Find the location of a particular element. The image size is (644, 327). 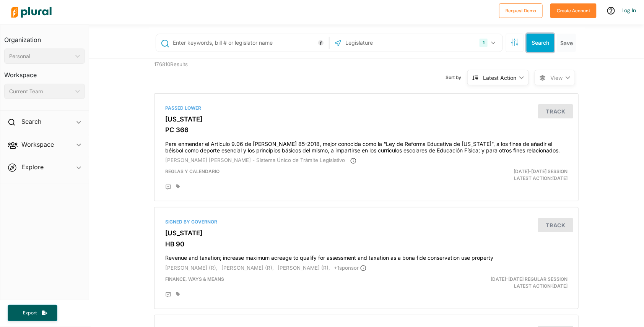

span: Search Filters is located at coordinates (514, 42).